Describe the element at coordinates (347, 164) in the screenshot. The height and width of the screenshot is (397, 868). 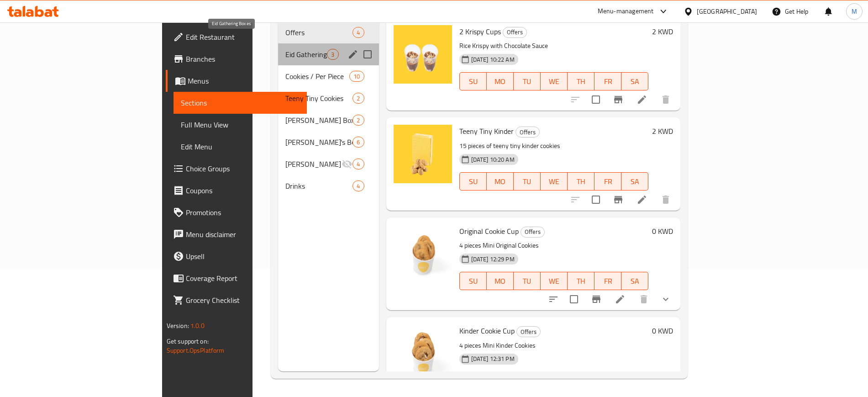
I see `svg: Inactive section` at that location.